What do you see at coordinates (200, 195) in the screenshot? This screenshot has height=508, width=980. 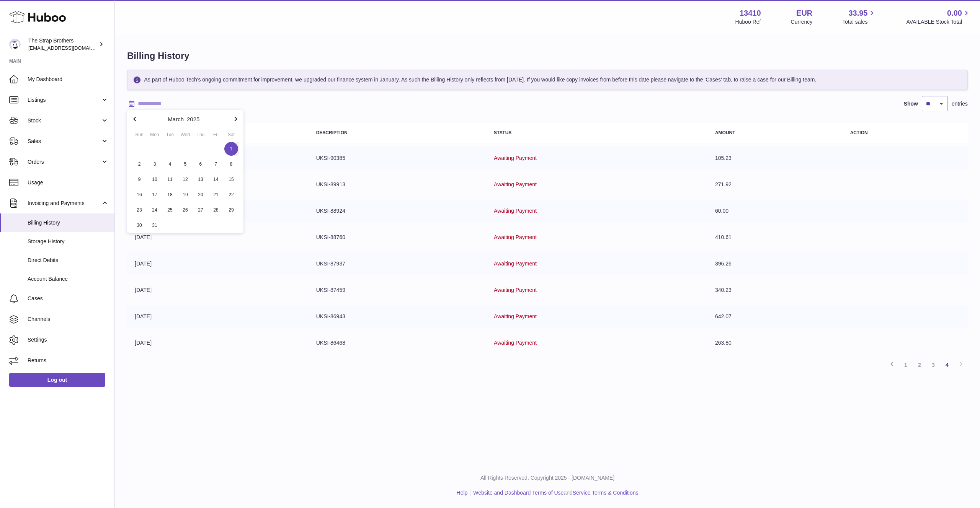 I see `button: 20` at bounding box center [200, 195].